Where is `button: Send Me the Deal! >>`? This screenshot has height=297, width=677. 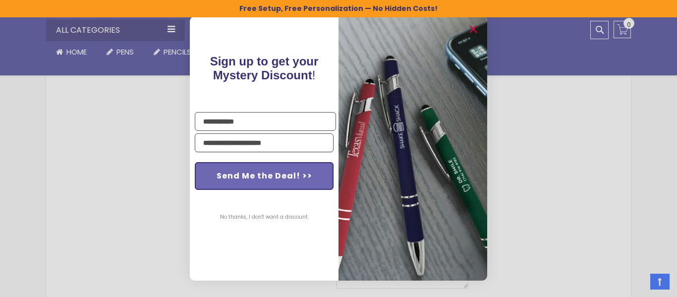 button: Send Me the Deal! >> is located at coordinates (264, 176).